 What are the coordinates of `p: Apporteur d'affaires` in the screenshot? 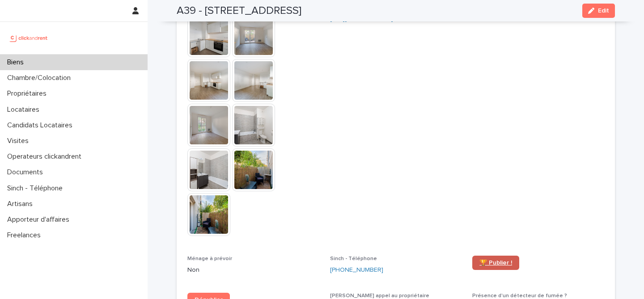 It's located at (40, 219).